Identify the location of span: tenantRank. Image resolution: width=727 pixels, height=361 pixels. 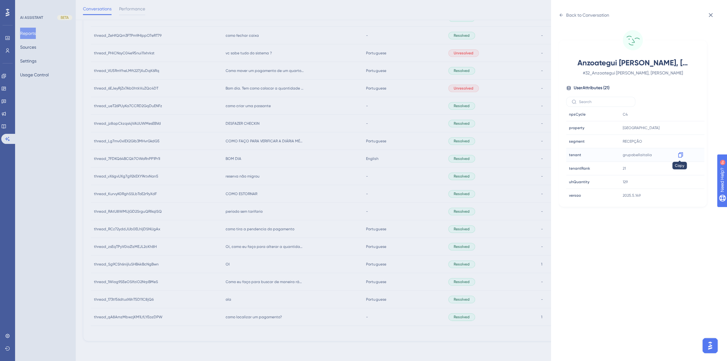
(579, 168).